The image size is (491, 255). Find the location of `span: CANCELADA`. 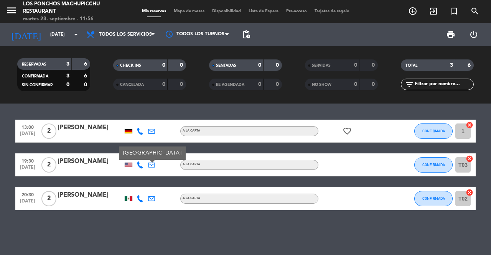

span: CANCELADA is located at coordinates (132, 85).